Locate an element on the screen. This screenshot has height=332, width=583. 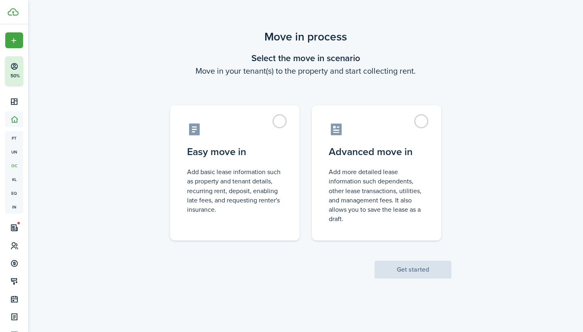
control-radio-card-description: Add basic lease information such as property and tenant details, recurring rent, deposit, enablin... is located at coordinates (235, 191).